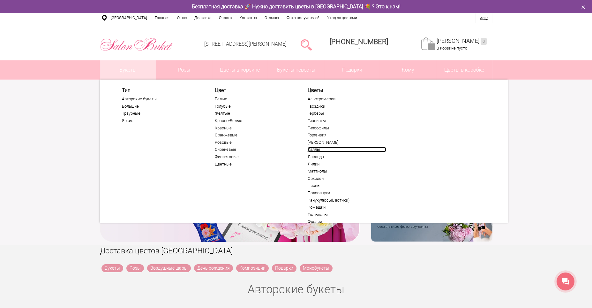 The height and width of the screenshot is (308, 592). What do you see at coordinates (347, 157) in the screenshot?
I see `a: Лаванда` at bounding box center [347, 157].